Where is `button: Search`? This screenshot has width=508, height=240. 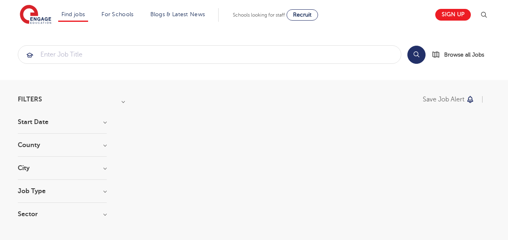
button: Search is located at coordinates (416, 55).